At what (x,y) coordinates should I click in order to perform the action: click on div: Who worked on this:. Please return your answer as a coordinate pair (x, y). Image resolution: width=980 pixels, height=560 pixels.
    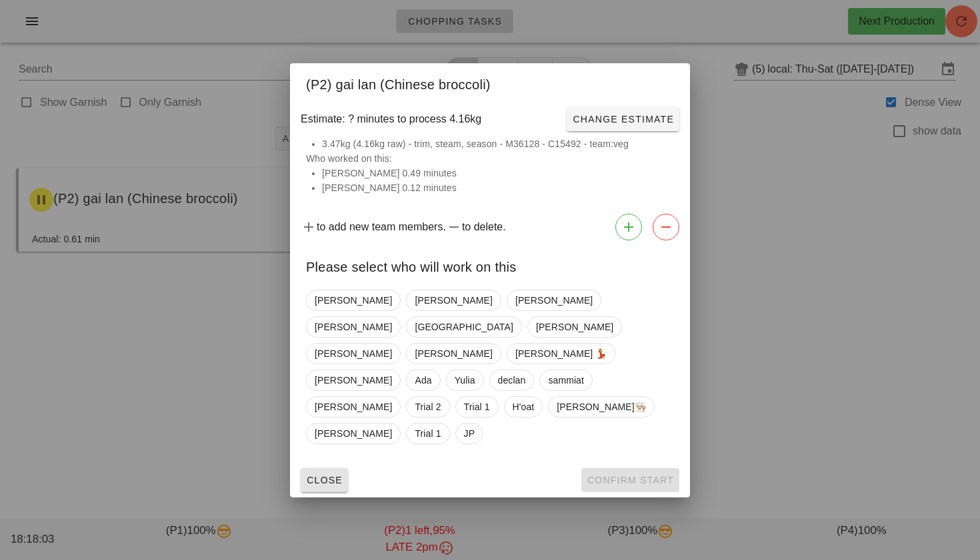
    Looking at the image, I should click on (490, 172).